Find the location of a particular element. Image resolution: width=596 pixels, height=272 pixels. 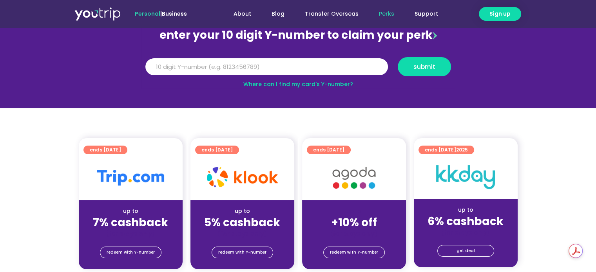

a: Transfer Overseas is located at coordinates (332, 14).